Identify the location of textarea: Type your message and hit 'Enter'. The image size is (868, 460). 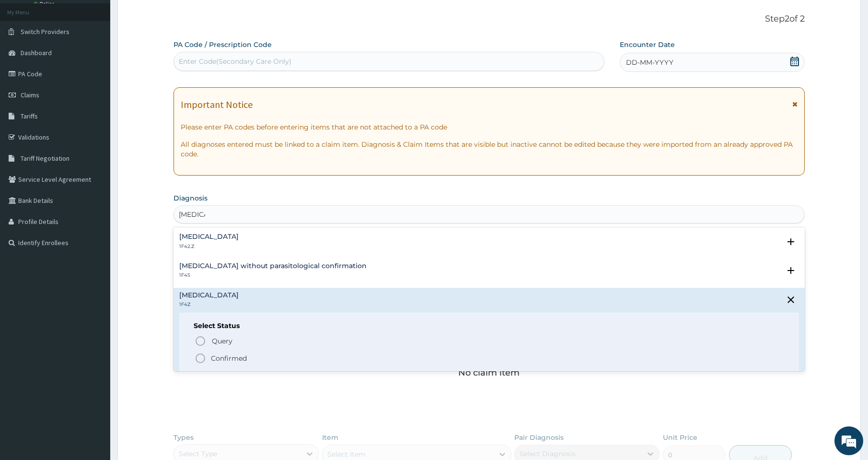
(93, 279).